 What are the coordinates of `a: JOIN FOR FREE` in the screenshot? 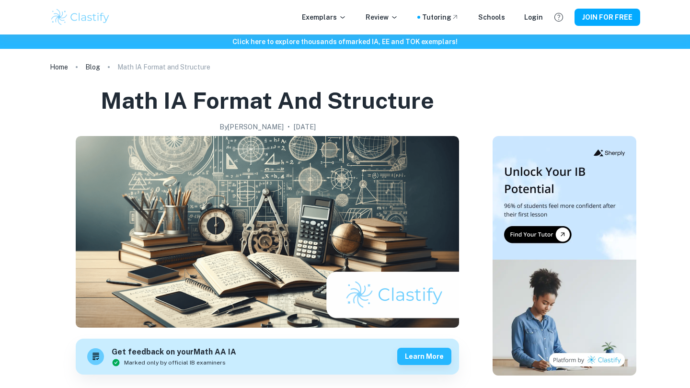 It's located at (607, 17).